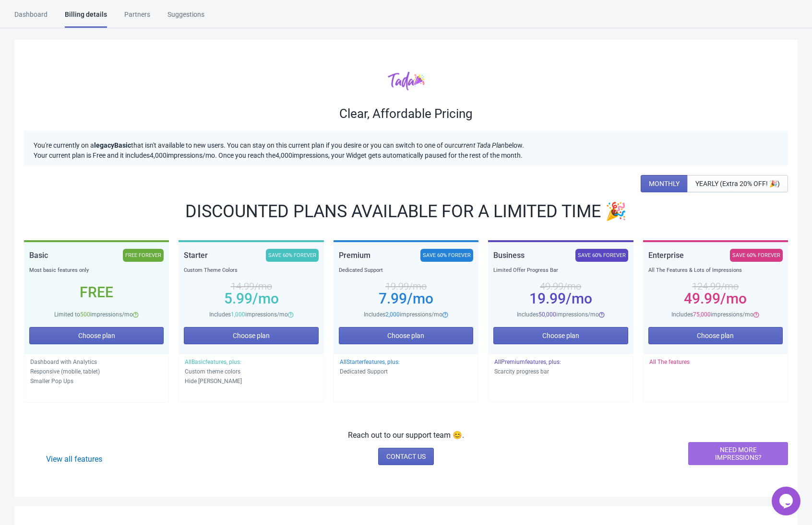 The image size is (812, 525). What do you see at coordinates (406, 298) in the screenshot?
I see `div: 7.99` at bounding box center [406, 298].